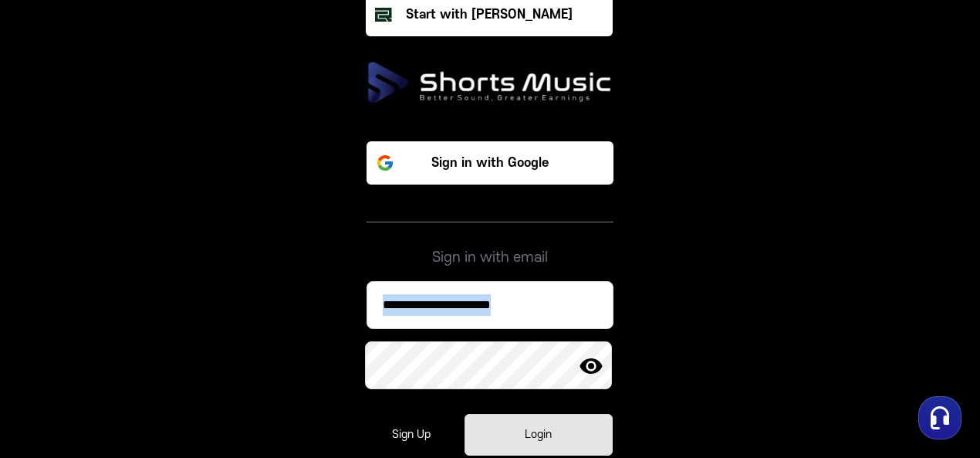 The image size is (980, 458). I want to click on button: Sign in with Google, so click(490, 163).